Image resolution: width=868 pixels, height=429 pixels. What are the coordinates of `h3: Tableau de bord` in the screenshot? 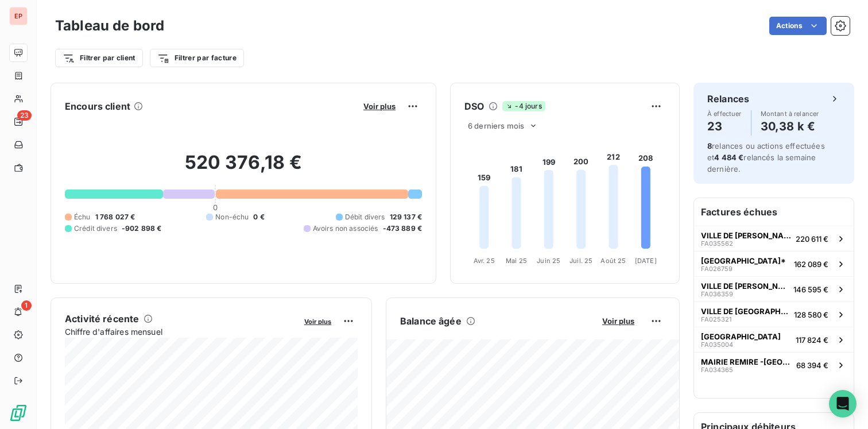 It's located at (110, 26).